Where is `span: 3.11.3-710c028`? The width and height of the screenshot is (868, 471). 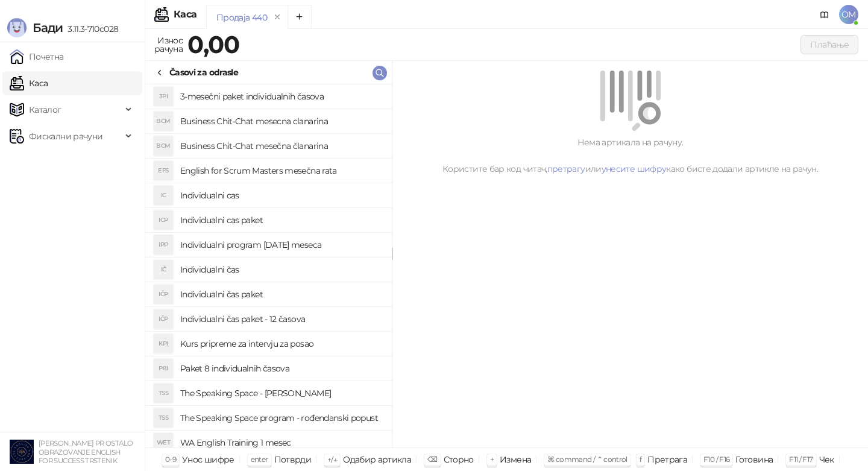
span: 3.11.3-710c028 is located at coordinates (90, 29).